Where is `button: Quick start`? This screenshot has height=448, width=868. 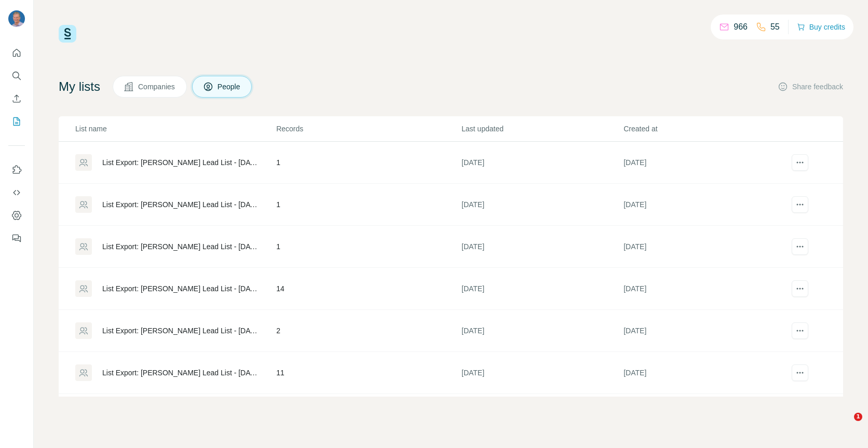
button: Quick start is located at coordinates (16, 53).